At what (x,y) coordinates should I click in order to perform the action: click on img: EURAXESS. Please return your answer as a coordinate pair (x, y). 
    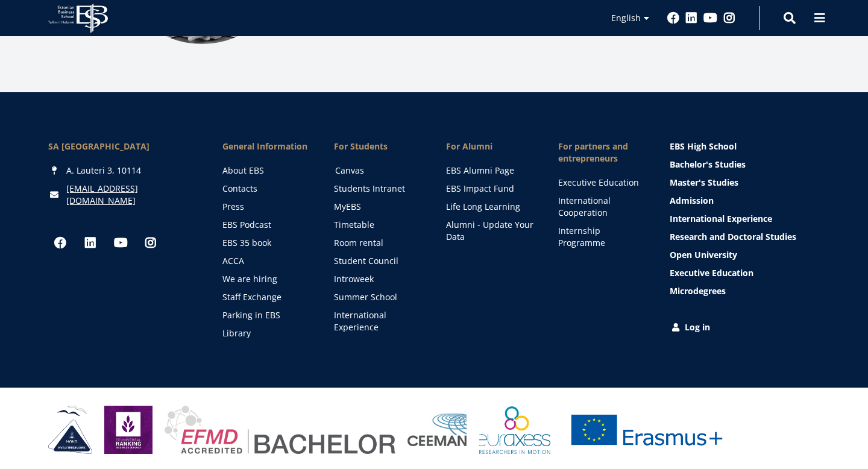
    Looking at the image, I should click on (514, 430).